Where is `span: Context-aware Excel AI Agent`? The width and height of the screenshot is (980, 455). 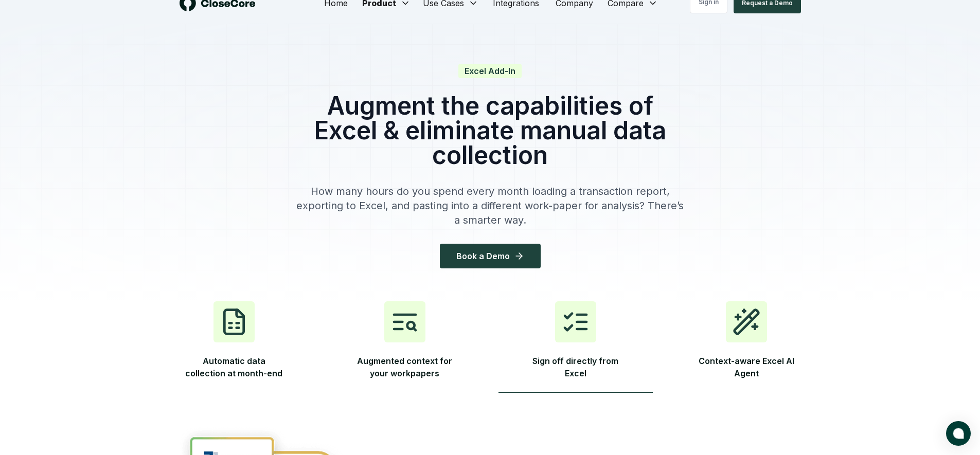 span: Context-aware Excel AI Agent is located at coordinates (747, 369).